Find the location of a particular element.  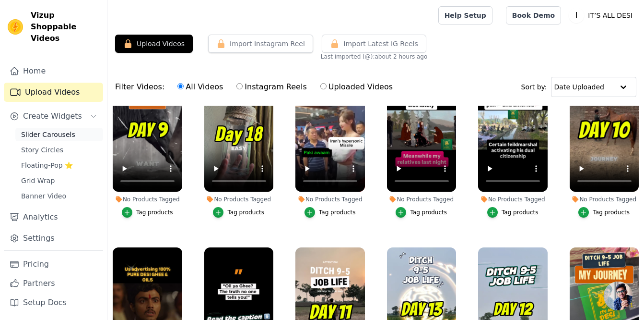

a: Upload Videos is located at coordinates (53, 92).